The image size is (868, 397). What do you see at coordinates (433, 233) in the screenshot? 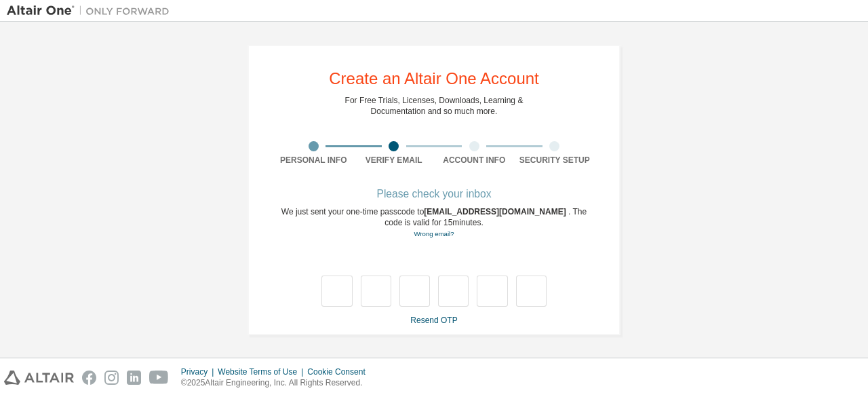
I see `a: Go back to the registration form` at bounding box center [433, 233].